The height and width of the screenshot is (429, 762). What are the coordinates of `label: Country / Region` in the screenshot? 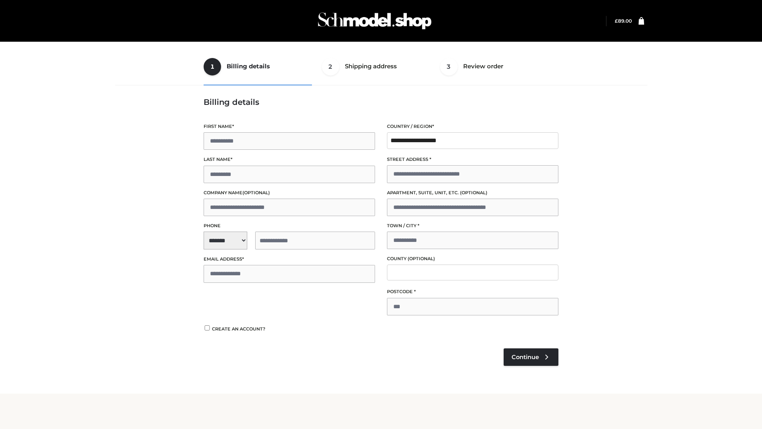 It's located at (473, 126).